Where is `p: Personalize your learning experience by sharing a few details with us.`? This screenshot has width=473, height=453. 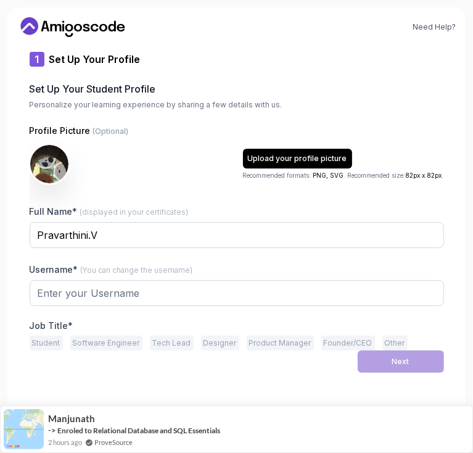
p: Personalize your learning experience by sharing a few details with us. is located at coordinates (237, 105).